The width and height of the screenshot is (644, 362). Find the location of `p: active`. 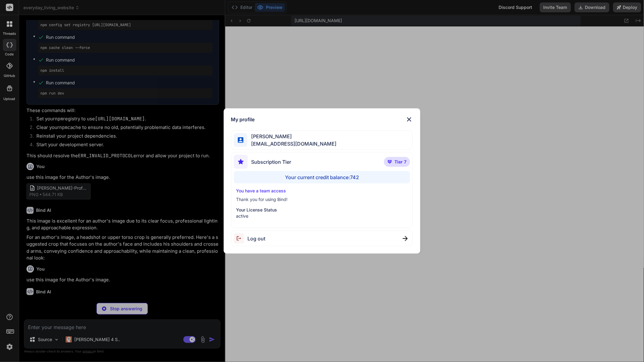

p: active is located at coordinates (322, 216).